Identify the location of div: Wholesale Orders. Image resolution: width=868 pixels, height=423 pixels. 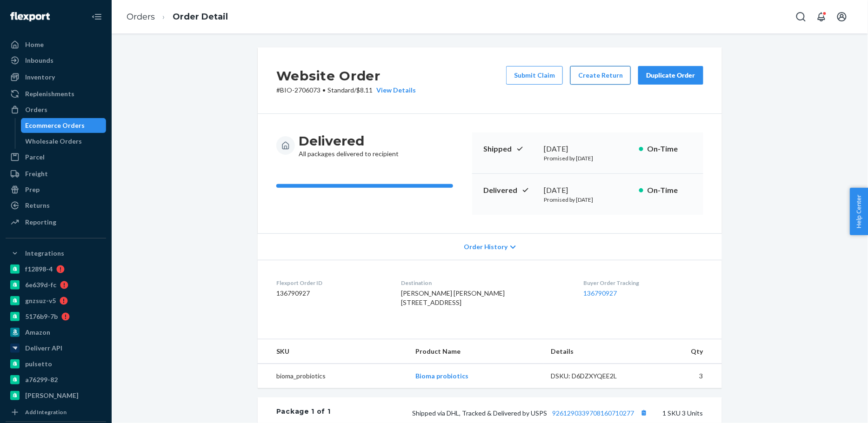
(54, 141).